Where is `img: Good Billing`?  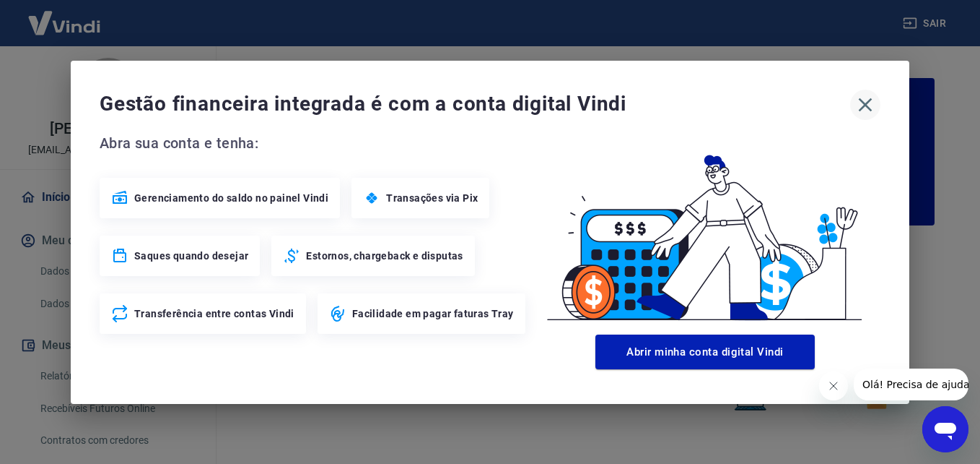 img: Good Billing is located at coordinates (705, 230).